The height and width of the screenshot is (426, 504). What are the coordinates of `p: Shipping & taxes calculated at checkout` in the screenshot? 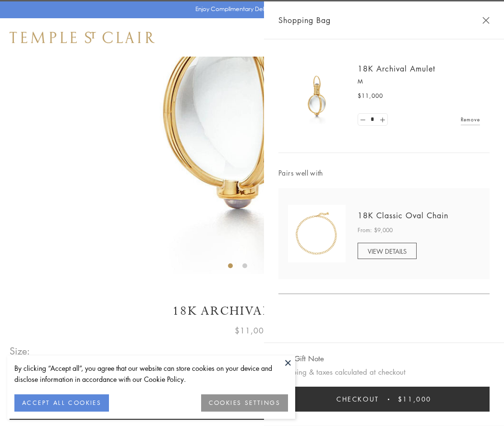 It's located at (384, 372).